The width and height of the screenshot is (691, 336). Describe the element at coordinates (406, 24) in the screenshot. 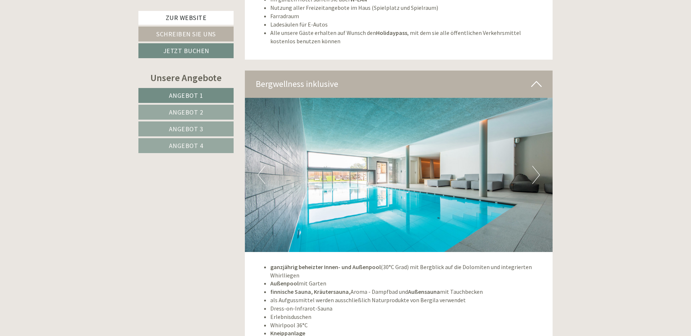

I see `li: Ladesäulen für E-Autos` at that location.